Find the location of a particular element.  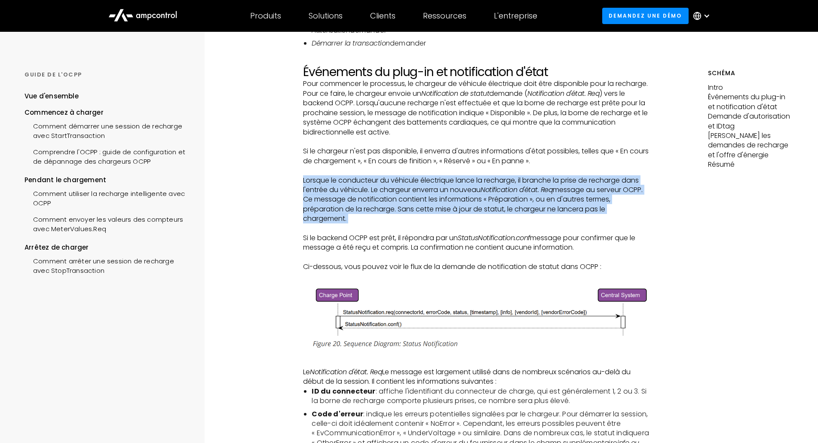

em: Démarrer la transaction is located at coordinates (351, 43).